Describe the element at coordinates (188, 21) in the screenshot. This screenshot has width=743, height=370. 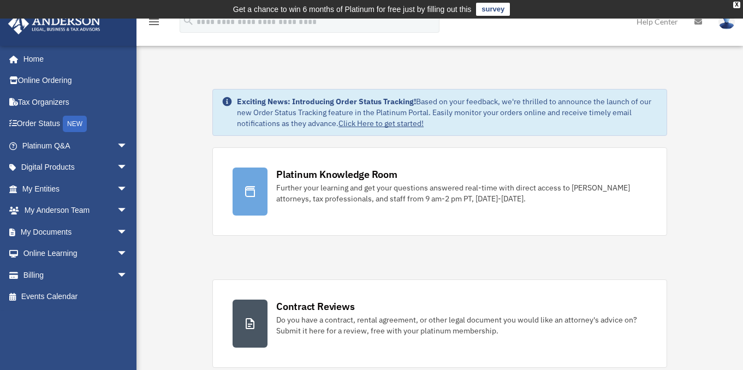
I see `i: search` at that location.